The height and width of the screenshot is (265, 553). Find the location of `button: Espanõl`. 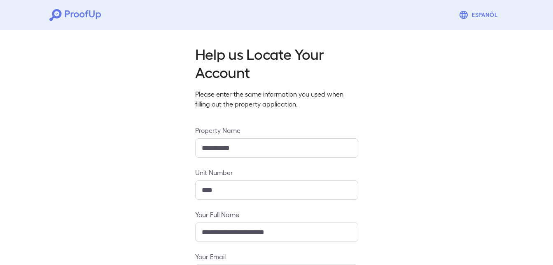

button: Espanõl is located at coordinates (480, 15).